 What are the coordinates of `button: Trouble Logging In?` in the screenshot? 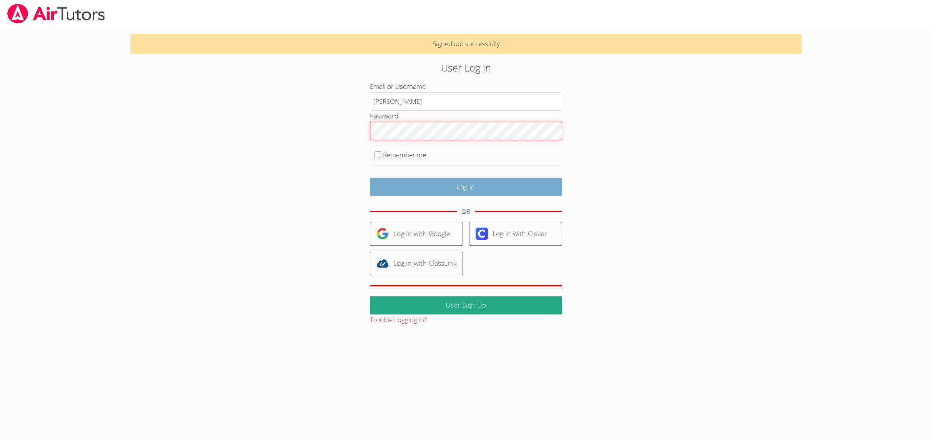 It's located at (398, 320).